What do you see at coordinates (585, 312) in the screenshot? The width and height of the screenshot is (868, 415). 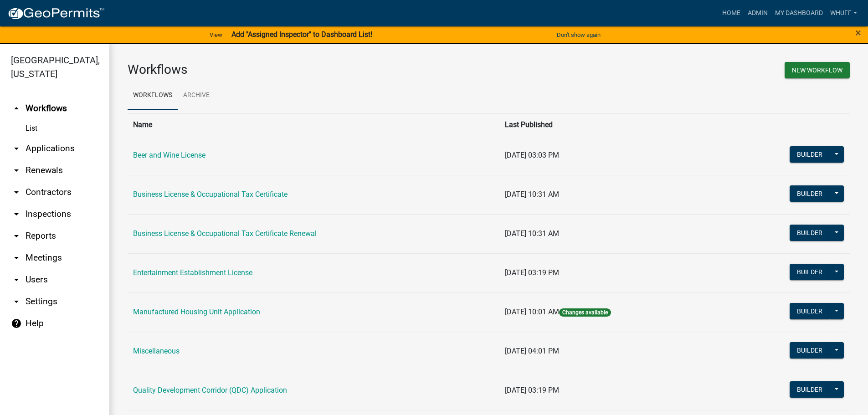 I see `span: Changes available` at bounding box center [585, 312].